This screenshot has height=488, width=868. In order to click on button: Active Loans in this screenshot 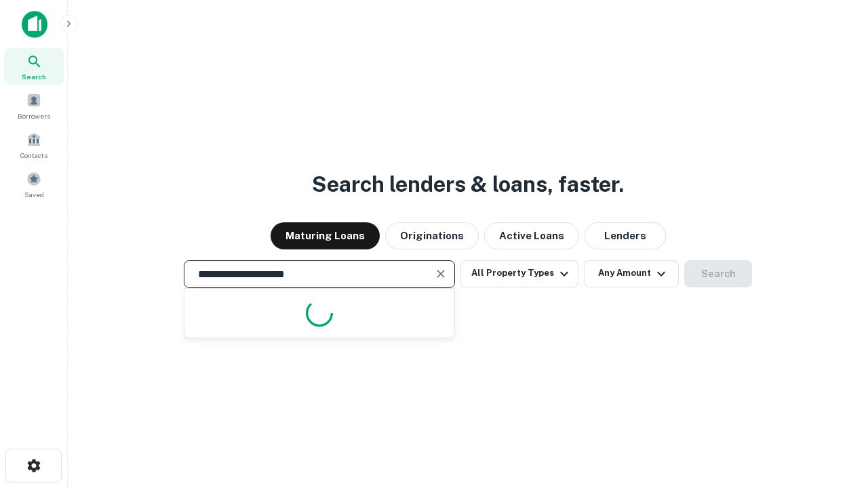, I will do `click(531, 236)`.